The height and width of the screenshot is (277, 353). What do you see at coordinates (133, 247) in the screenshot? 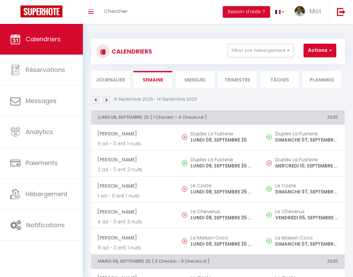
I see `p: 6 ad - 0 enf, 1 nuits` at bounding box center [133, 247].